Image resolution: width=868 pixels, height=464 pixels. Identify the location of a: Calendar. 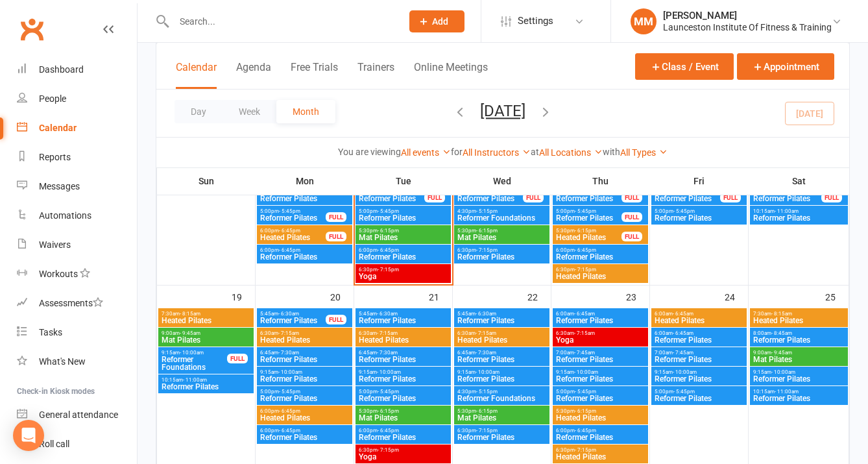
(77, 128).